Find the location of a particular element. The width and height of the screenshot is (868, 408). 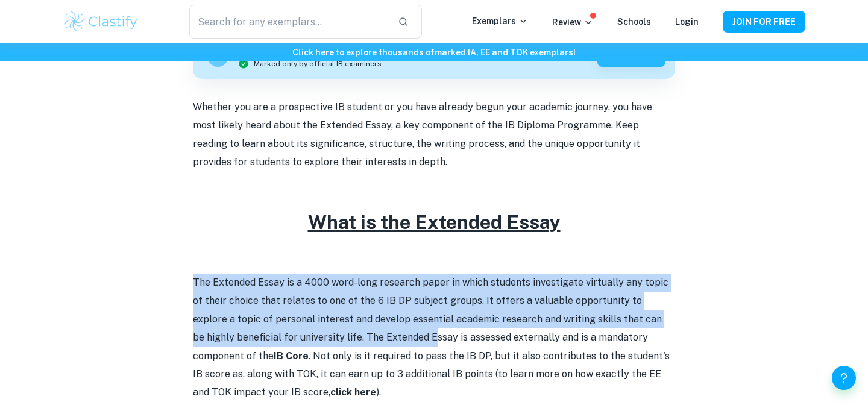

img: Clastify logo is located at coordinates (101, 22).